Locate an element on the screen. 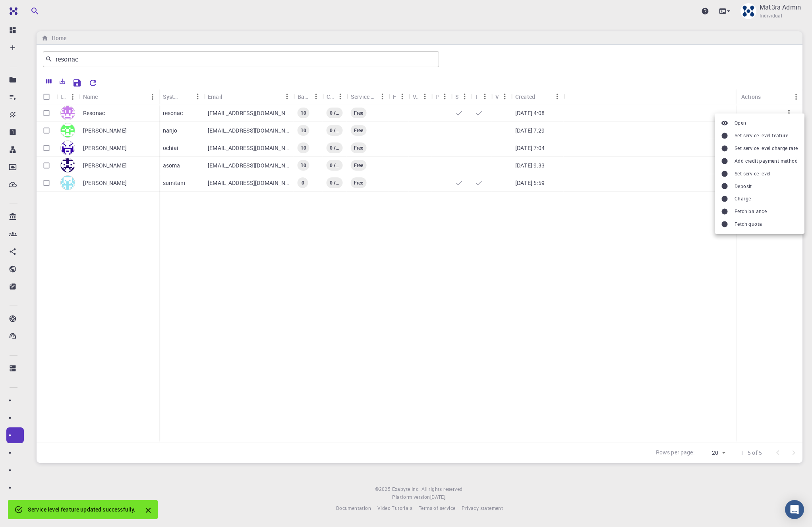 The height and width of the screenshot is (527, 812). span: Support is located at coordinates (31, 9).